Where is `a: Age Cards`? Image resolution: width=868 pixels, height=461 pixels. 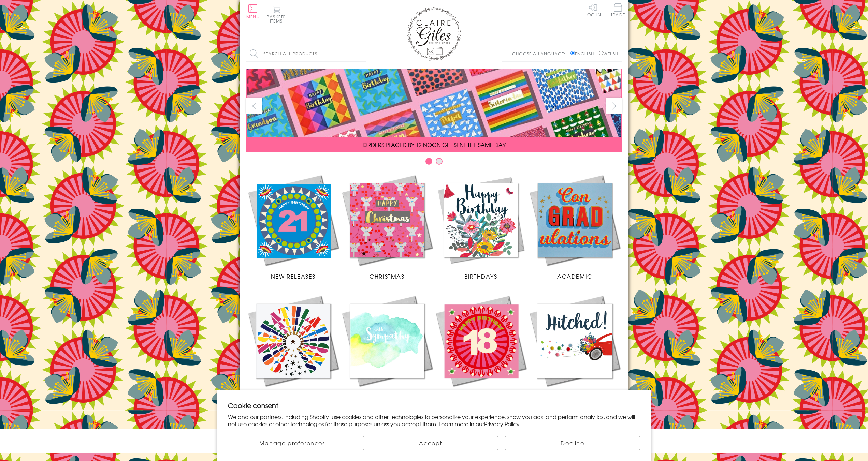
a: Age Cards is located at coordinates (481, 347).